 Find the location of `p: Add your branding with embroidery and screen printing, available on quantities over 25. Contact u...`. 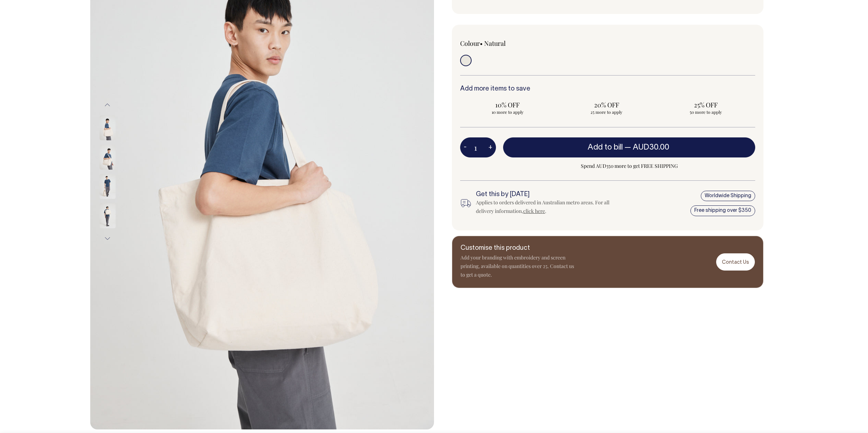

p: Add your branding with embroidery and screen printing, available on quantities over 25. Contact u... is located at coordinates (518, 266).